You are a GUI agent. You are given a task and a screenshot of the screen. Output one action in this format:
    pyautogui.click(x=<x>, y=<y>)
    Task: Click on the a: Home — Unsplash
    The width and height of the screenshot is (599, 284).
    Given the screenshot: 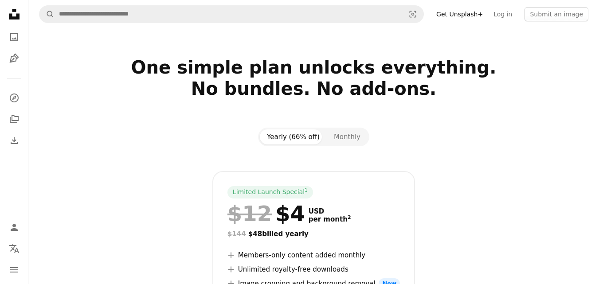 What is the action you would take?
    pyautogui.click(x=14, y=15)
    